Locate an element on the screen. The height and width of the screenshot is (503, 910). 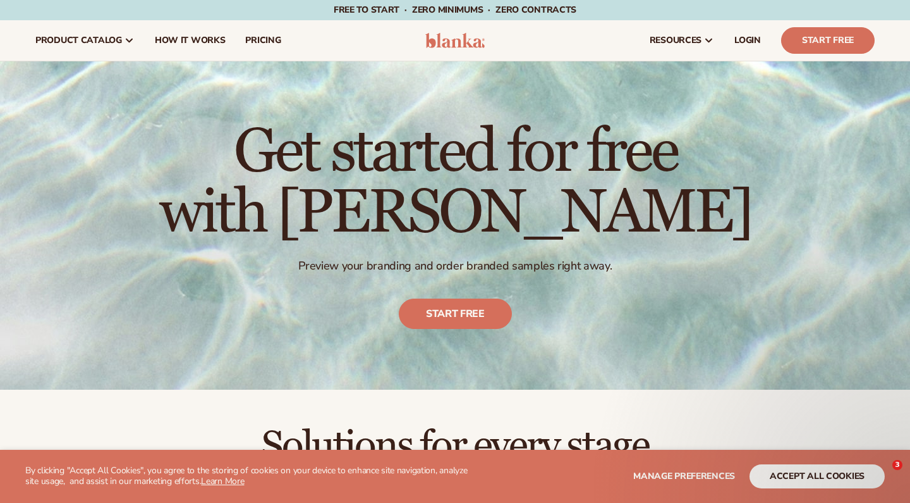
span: Free to start · ZERO minimums · ZERO contracts is located at coordinates (455, 9).